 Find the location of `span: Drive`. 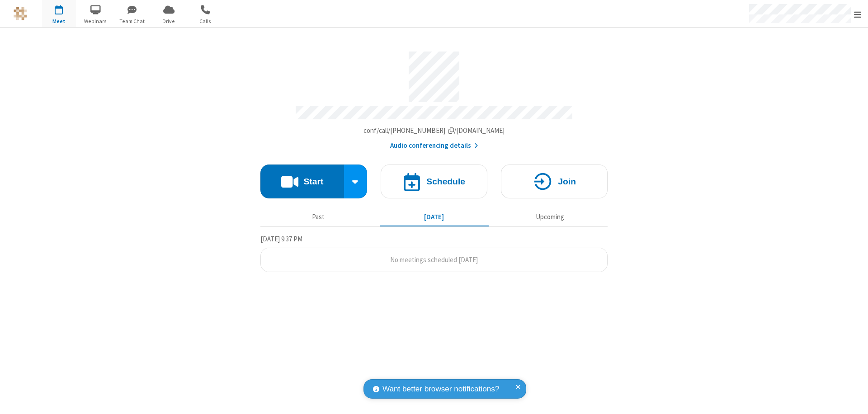

span: Drive is located at coordinates (169, 21).